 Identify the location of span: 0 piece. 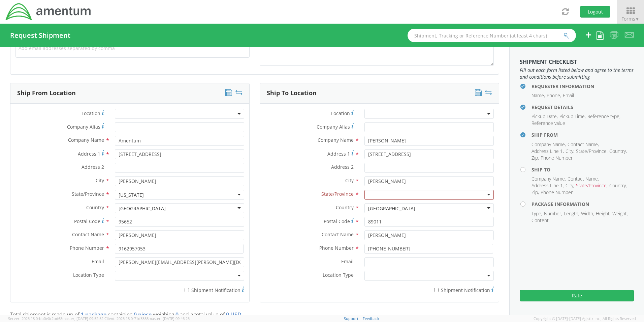
(142, 315).